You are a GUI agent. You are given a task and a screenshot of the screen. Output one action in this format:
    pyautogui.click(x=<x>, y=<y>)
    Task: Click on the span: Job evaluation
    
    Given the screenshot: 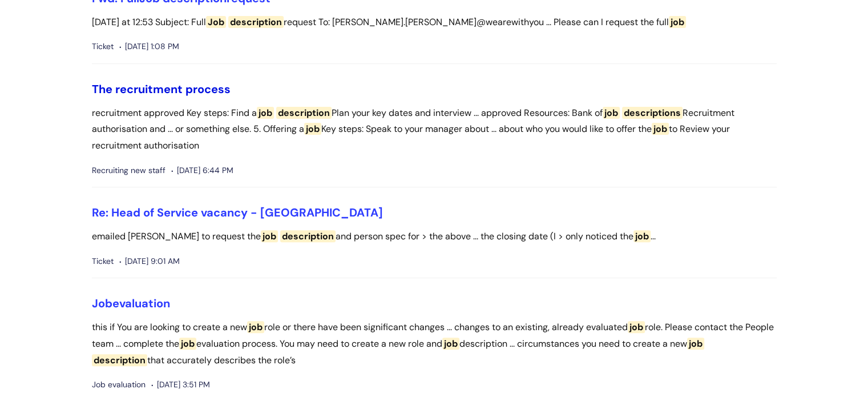 What is the action you would take?
    pyautogui.click(x=119, y=385)
    